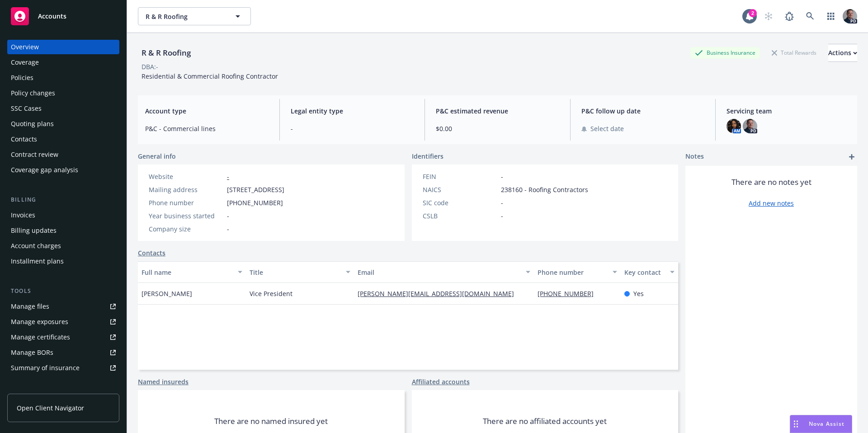 The width and height of the screenshot is (868, 433). I want to click on div: Business Insurance, so click(725, 52).